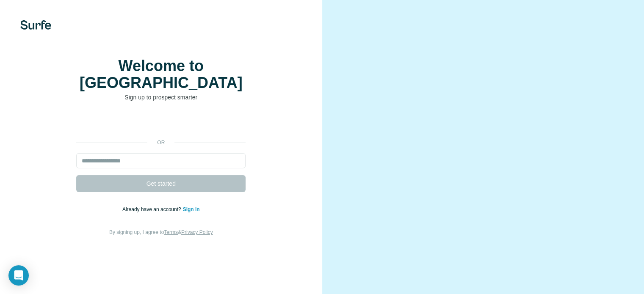  Describe the element at coordinates (191, 210) in the screenshot. I see `a: Sign in` at that location.